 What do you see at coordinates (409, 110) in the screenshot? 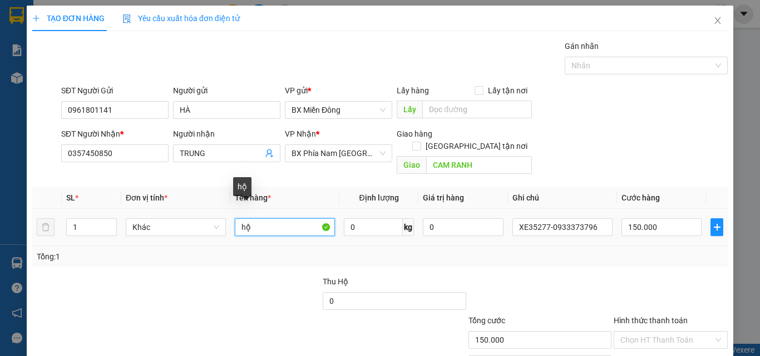
I see `span: Lấy` at bounding box center [409, 110].